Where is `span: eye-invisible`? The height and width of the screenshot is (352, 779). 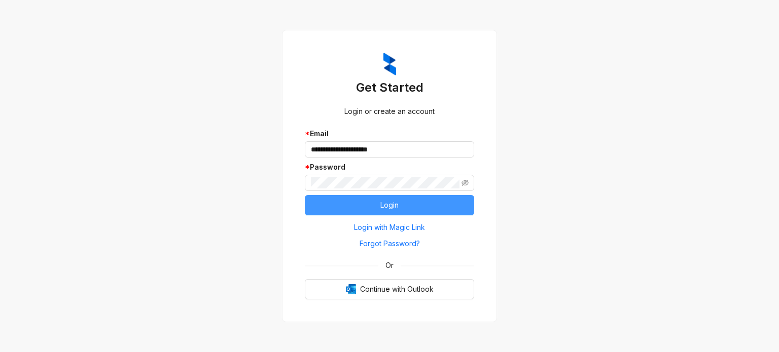 span: eye-invisible is located at coordinates (465, 183).